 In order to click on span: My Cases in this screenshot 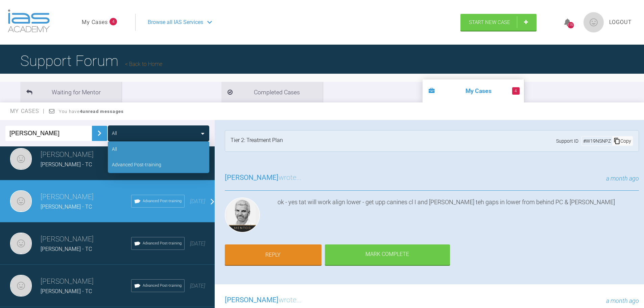, I will do `click(27, 111)`.